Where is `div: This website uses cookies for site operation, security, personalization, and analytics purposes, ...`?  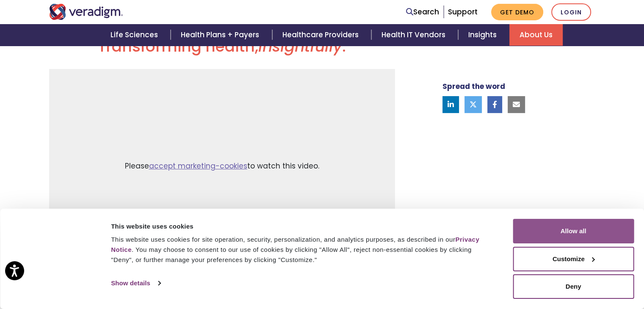
div: This website uses cookies for site operation, security, personalization, and analytics purposes, ... is located at coordinates (302, 250).